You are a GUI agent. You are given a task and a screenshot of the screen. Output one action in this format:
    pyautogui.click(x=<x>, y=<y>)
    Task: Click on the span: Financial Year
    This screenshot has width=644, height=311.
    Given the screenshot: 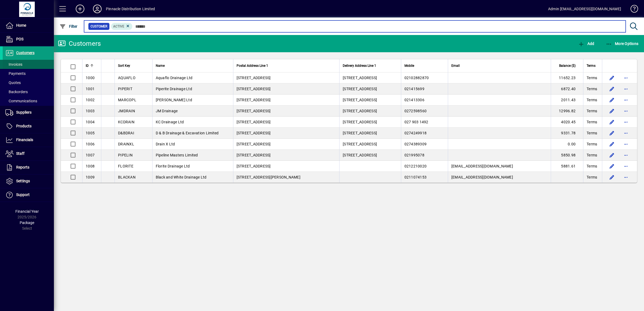 What is the action you would take?
    pyautogui.click(x=27, y=211)
    